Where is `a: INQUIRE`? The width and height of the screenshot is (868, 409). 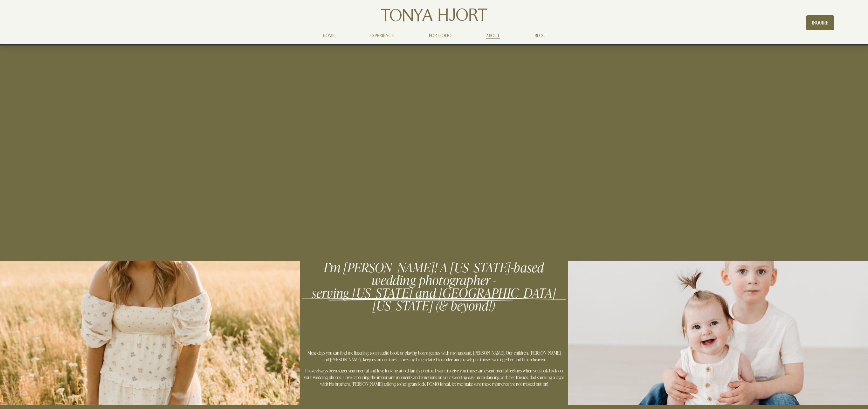 a: INQUIRE is located at coordinates (819, 22).